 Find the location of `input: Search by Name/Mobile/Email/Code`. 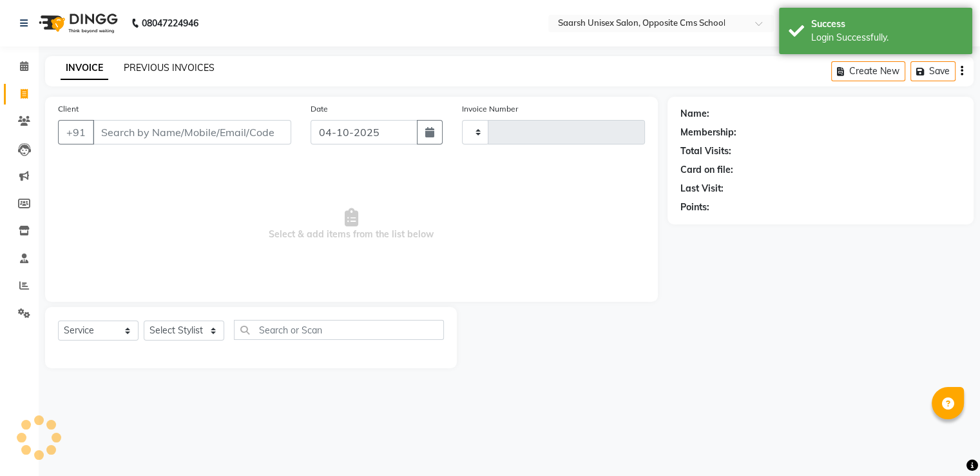

input: Search by Name/Mobile/Email/Code is located at coordinates (192, 132).